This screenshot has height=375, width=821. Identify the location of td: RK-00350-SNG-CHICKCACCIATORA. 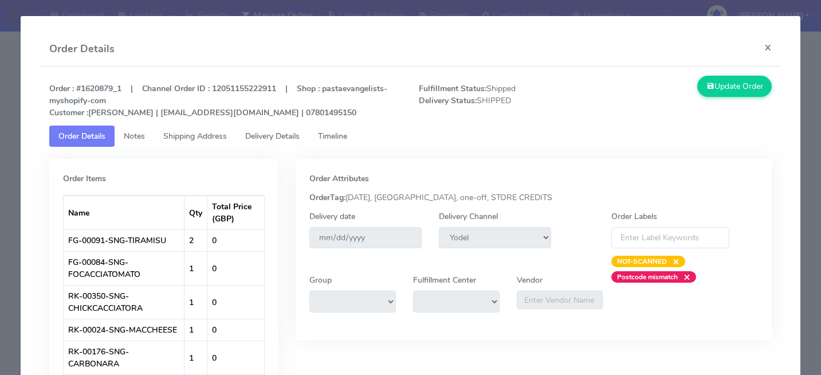
(124, 301).